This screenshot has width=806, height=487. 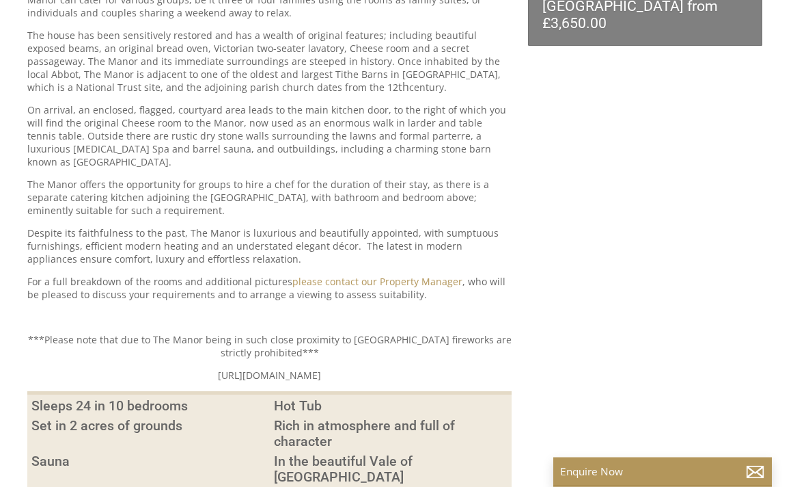 What do you see at coordinates (663, 471) in the screenshot?
I see `p: Enquire Now` at bounding box center [663, 471].